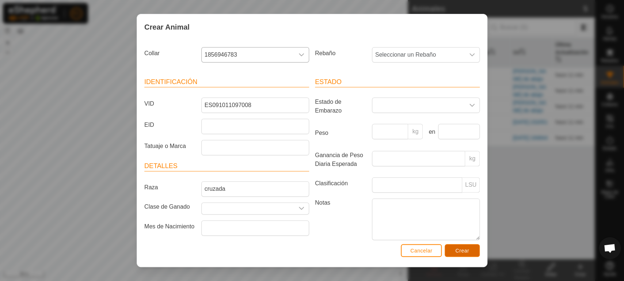 Image resolution: width=624 pixels, height=281 pixels. What do you see at coordinates (471, 185) in the screenshot?
I see `p-inputgroup-addon: LSU` at bounding box center [471, 185].